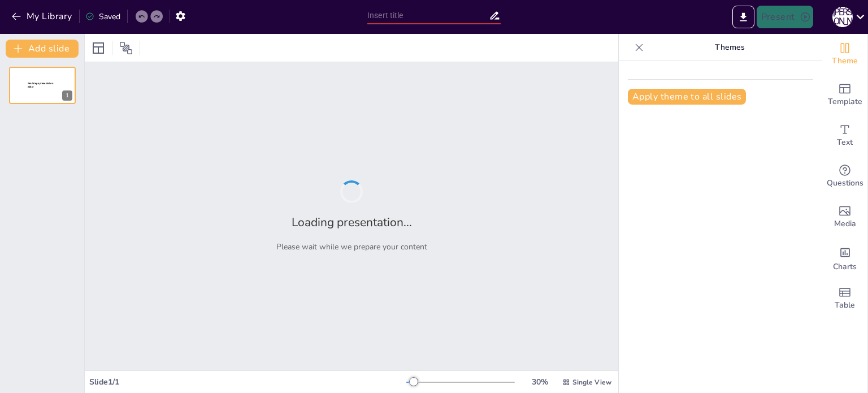 This screenshot has height=393, width=868. I want to click on span: Media, so click(845, 224).